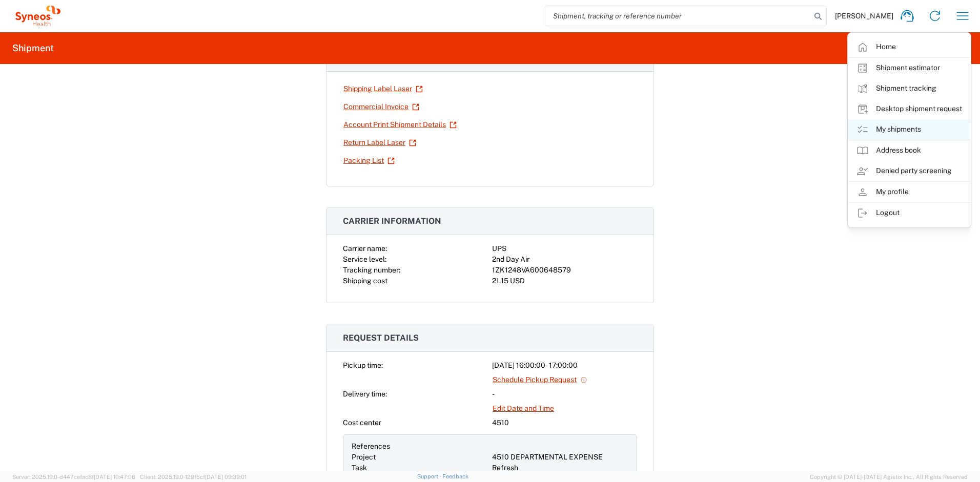 Image resolution: width=980 pixels, height=482 pixels. Describe the element at coordinates (365, 281) in the screenshot. I see `span: Shipping cost` at that location.